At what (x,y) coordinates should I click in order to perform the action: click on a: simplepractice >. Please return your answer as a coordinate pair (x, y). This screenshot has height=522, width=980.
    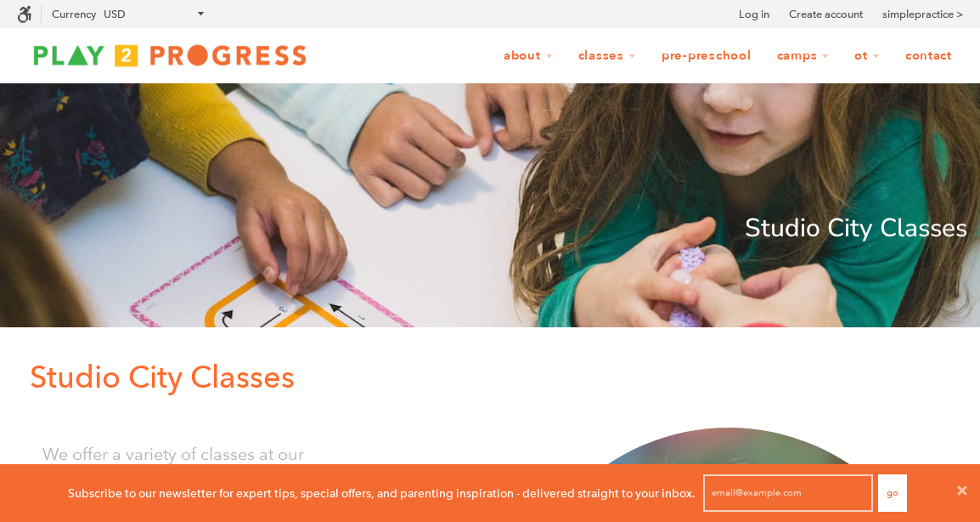
    Looking at the image, I should click on (922, 15).